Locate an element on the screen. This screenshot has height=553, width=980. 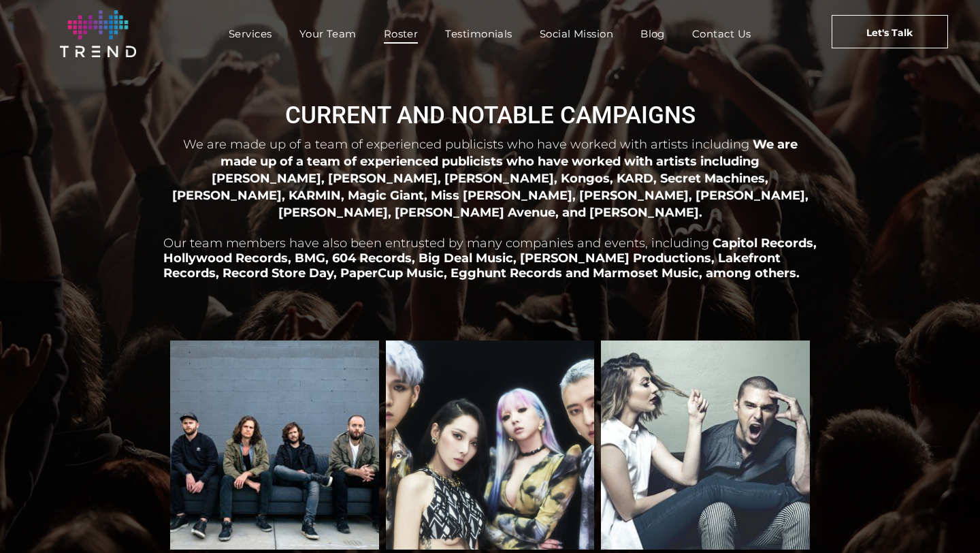
img: logo is located at coordinates (98, 33).